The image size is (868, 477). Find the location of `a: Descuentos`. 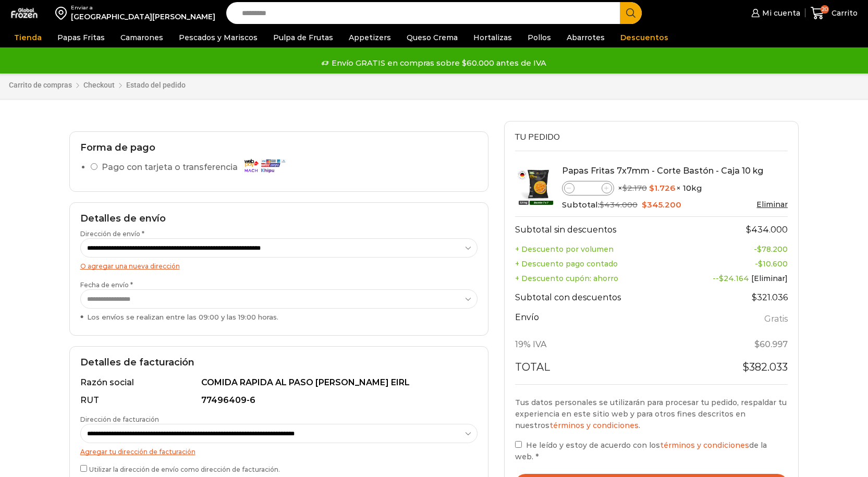

a: Descuentos is located at coordinates (644, 38).